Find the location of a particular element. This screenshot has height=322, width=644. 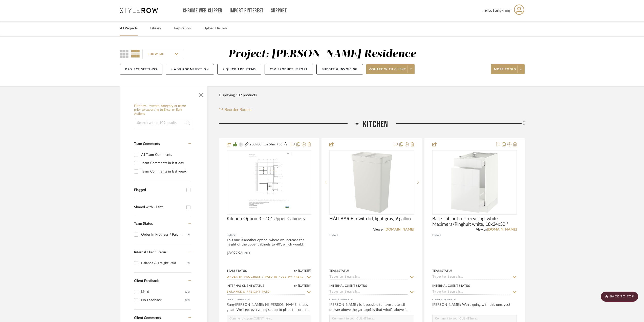

span: More tools is located at coordinates (505, 71).